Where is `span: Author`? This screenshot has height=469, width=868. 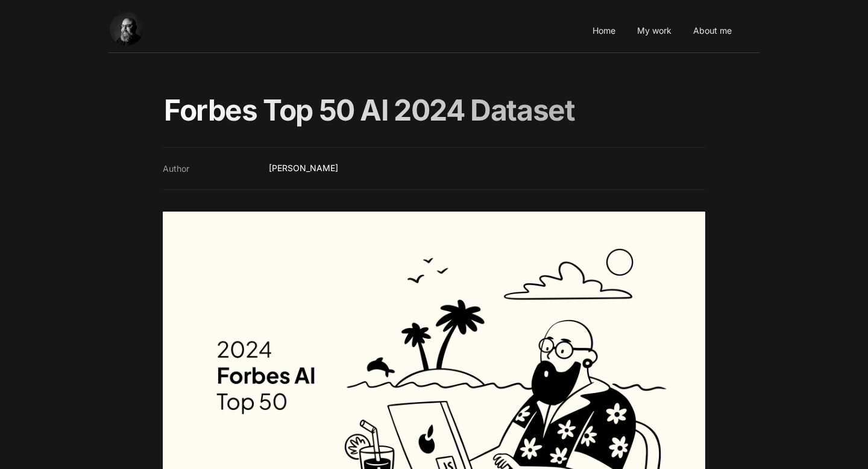 span: Author is located at coordinates (176, 168).